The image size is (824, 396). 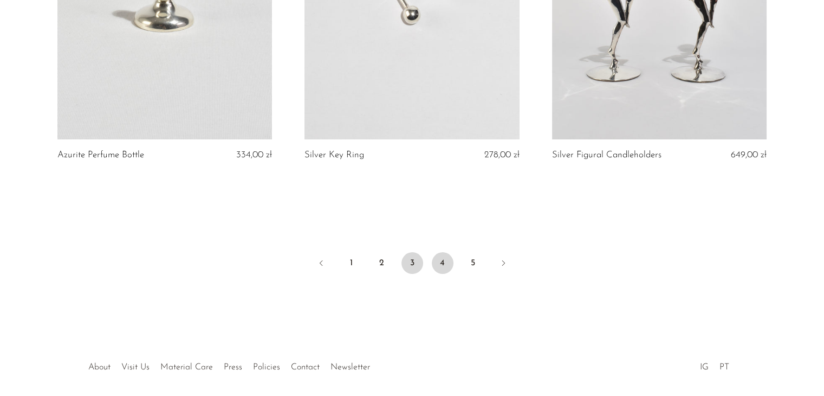 What do you see at coordinates (443, 263) in the screenshot?
I see `a: 4` at bounding box center [443, 263].